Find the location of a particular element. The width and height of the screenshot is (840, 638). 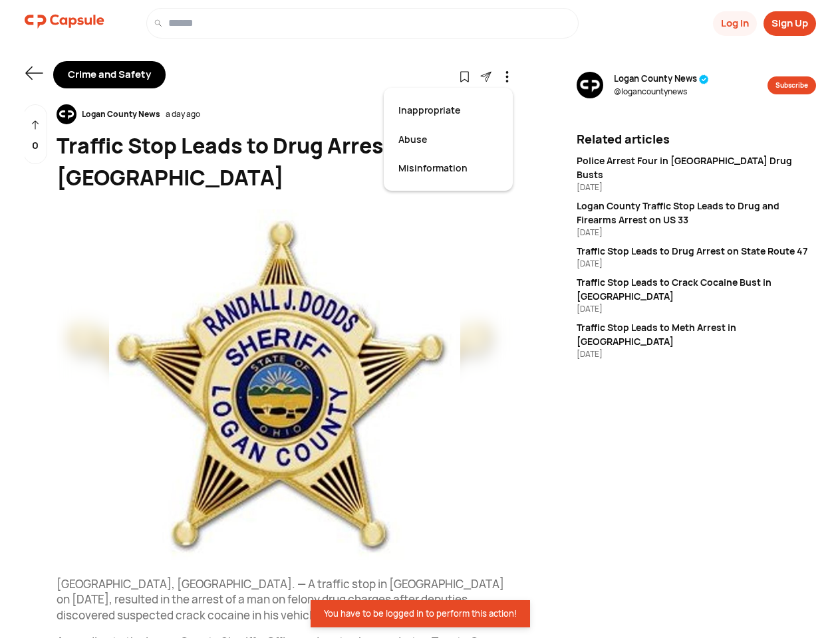

div: a day ago is located at coordinates (183, 115).